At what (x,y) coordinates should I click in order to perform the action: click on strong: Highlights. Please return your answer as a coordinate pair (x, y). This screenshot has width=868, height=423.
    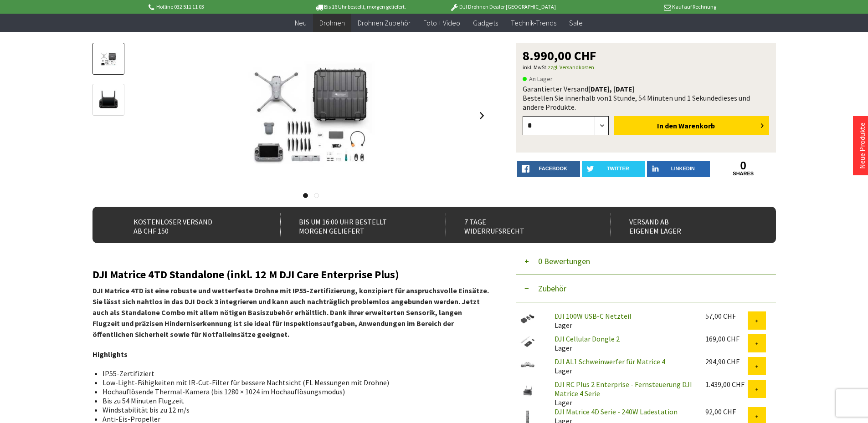
    Looking at the image, I should click on (110, 355).